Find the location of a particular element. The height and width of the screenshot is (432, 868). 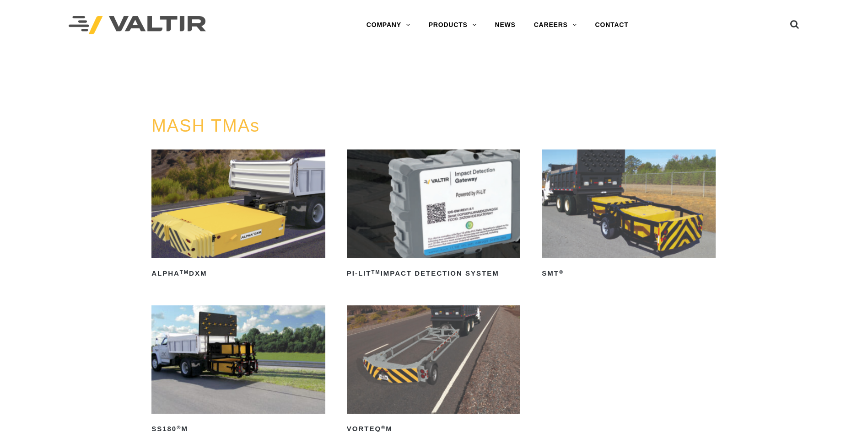

h2: SMT is located at coordinates (629, 274).